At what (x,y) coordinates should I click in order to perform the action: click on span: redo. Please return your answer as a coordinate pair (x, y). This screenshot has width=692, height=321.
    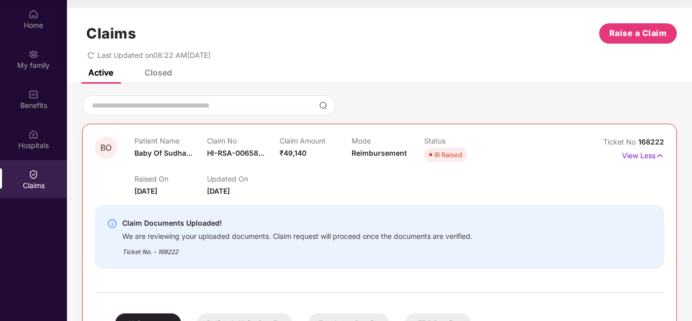
    Looking at the image, I should click on (91, 55).